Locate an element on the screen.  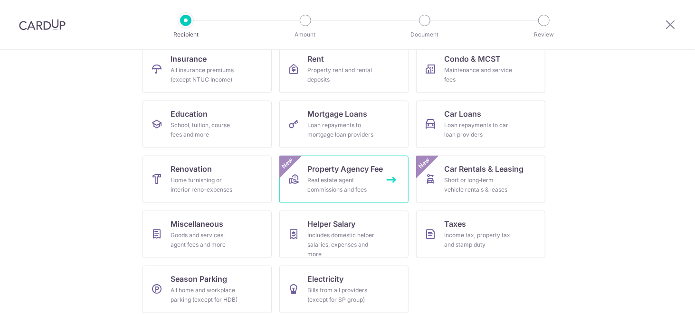
a: Mortgage LoansLoan repayments to mortgage loan providers is located at coordinates (344, 124).